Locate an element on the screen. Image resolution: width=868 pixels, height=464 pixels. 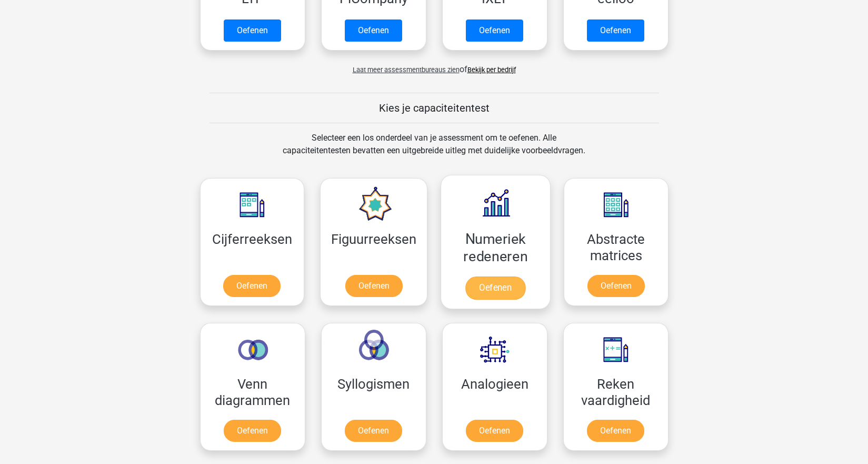
div: Selecteer een los onderdeel van je assessment om te oefenen. Alle capaciteitentesten bevatten een... is located at coordinates (434, 151).